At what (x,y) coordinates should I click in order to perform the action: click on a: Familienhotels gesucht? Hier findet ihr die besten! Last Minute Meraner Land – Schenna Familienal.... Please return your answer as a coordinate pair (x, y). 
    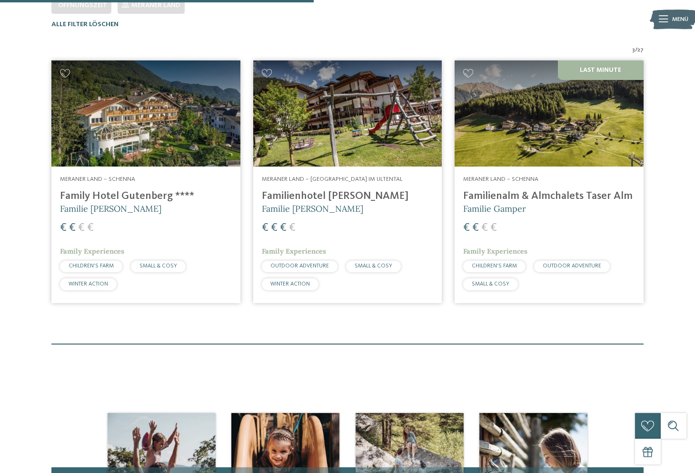
    Looking at the image, I should click on (549, 182).